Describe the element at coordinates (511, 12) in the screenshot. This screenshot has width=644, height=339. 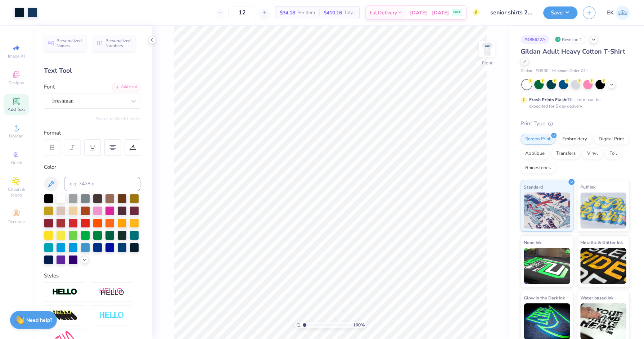
I see `input: Untitled Design` at that location.